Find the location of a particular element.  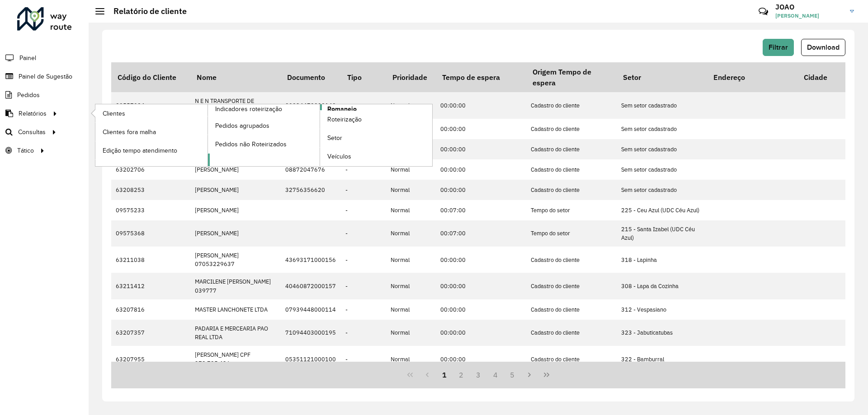

td: 308 - Lapa da Cozinha is located at coordinates (661, 286).